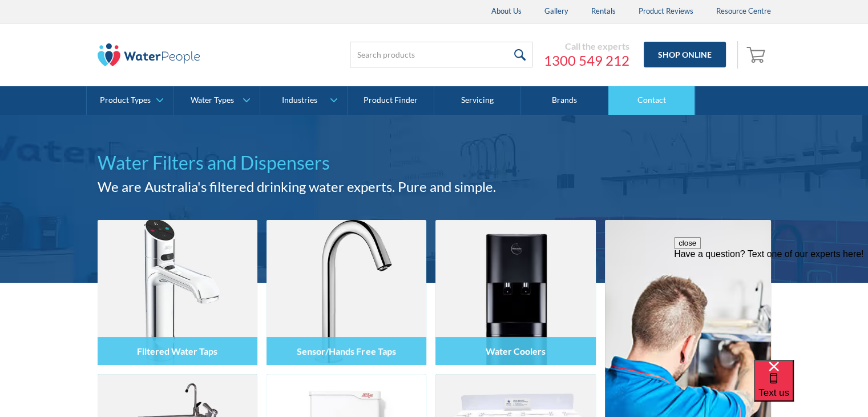 The image size is (868, 417). What do you see at coordinates (587, 46) in the screenshot?
I see `div: Call the experts` at bounding box center [587, 46].